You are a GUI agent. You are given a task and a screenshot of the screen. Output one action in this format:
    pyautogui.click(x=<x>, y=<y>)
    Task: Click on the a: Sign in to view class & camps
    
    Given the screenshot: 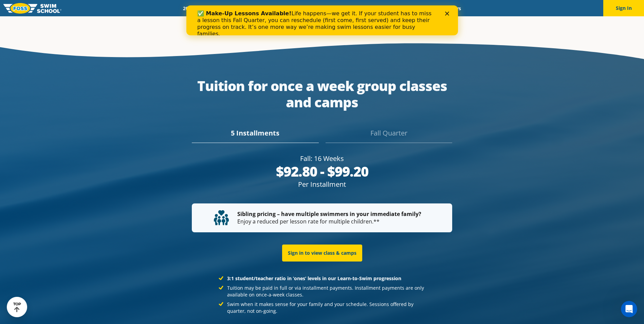 What is the action you would take?
    pyautogui.click(x=322, y=253)
    